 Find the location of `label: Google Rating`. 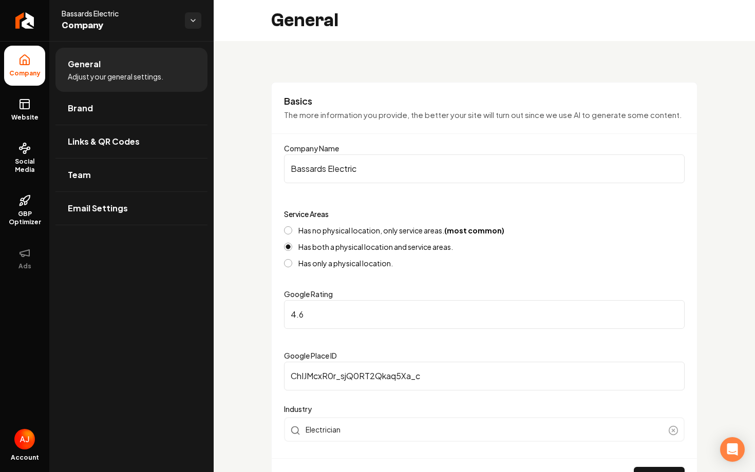

label: Google Rating is located at coordinates (308, 294).